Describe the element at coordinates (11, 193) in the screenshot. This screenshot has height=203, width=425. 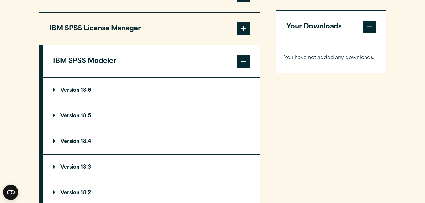
I see `button: Open CMP widget` at that location.